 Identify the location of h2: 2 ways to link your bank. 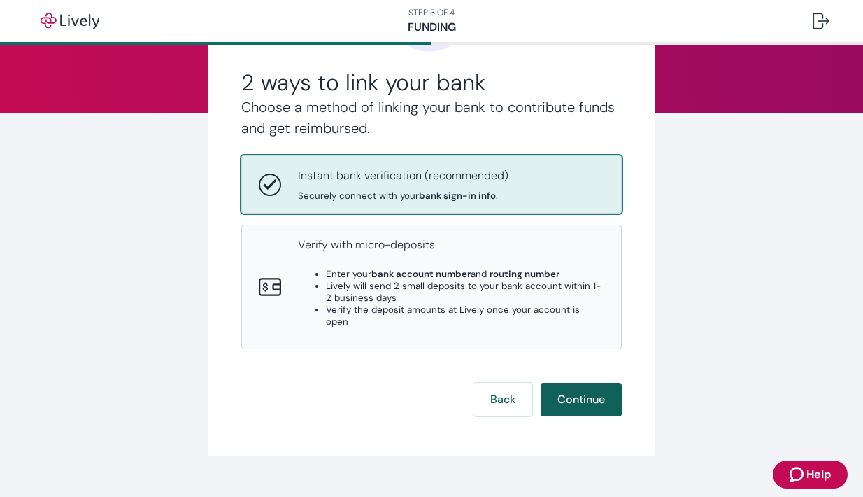
(432, 83).